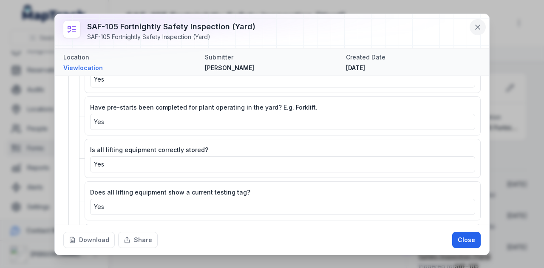 The height and width of the screenshot is (268, 544). I want to click on span: Submitter, so click(219, 57).